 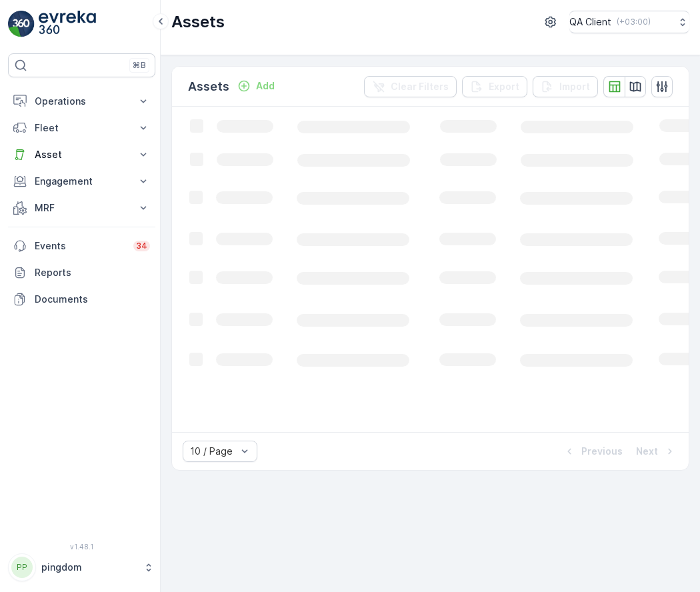 What do you see at coordinates (410, 87) in the screenshot?
I see `button: Clear Filters` at bounding box center [410, 87].